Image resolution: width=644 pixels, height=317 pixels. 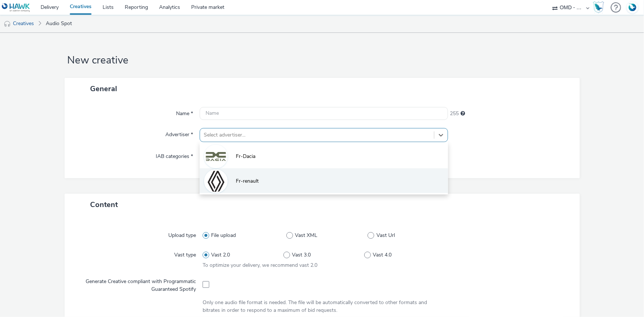 What do you see at coordinates (322, 60) in the screenshot?
I see `h1: New creative` at bounding box center [322, 60].